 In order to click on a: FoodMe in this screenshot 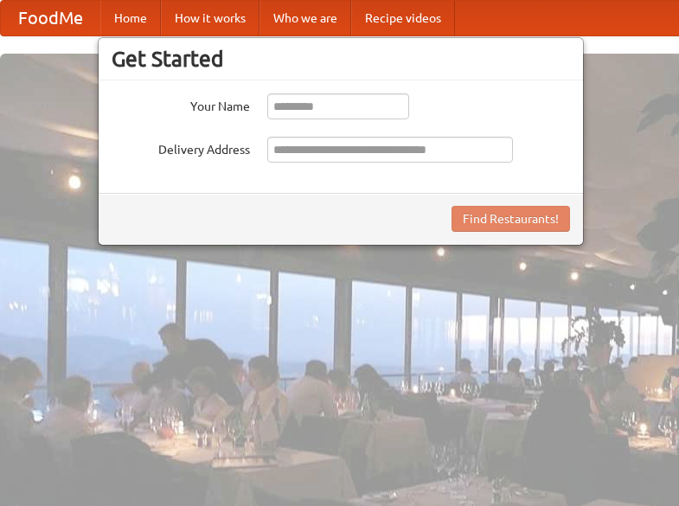, I will do `click(50, 18)`.